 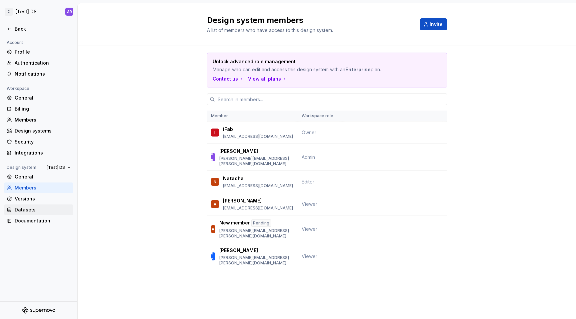 What do you see at coordinates (261, 223) in the screenshot?
I see `div: Pending` at bounding box center [261, 223].